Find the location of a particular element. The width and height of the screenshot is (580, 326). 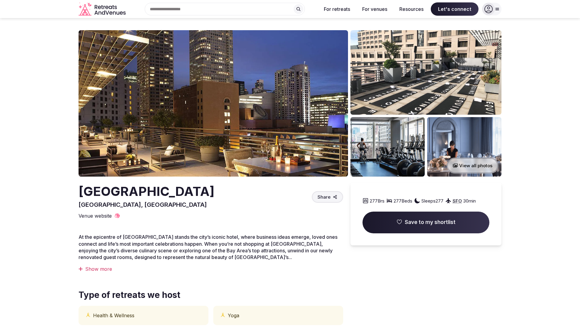

a: Visit the homepage is located at coordinates (103, 9).